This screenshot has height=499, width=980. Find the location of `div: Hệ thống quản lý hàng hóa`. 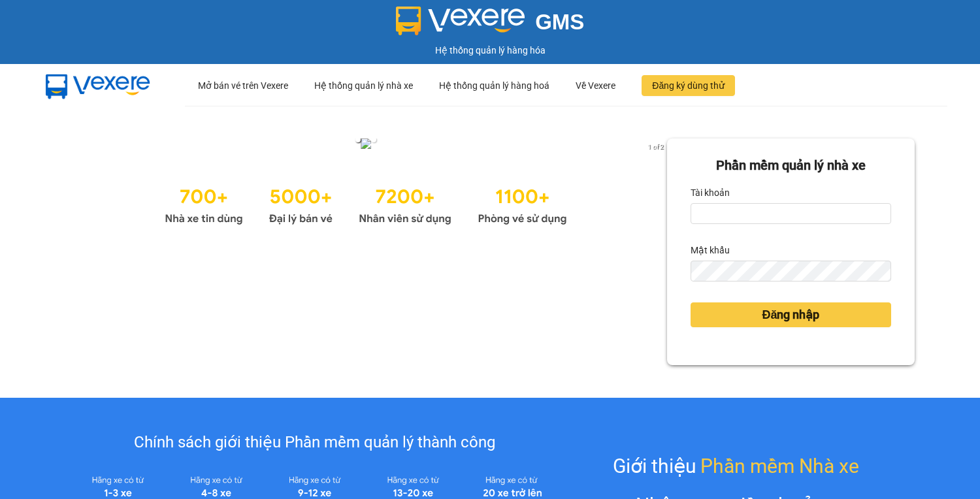

div: Hệ thống quản lý hàng hóa is located at coordinates (490, 50).